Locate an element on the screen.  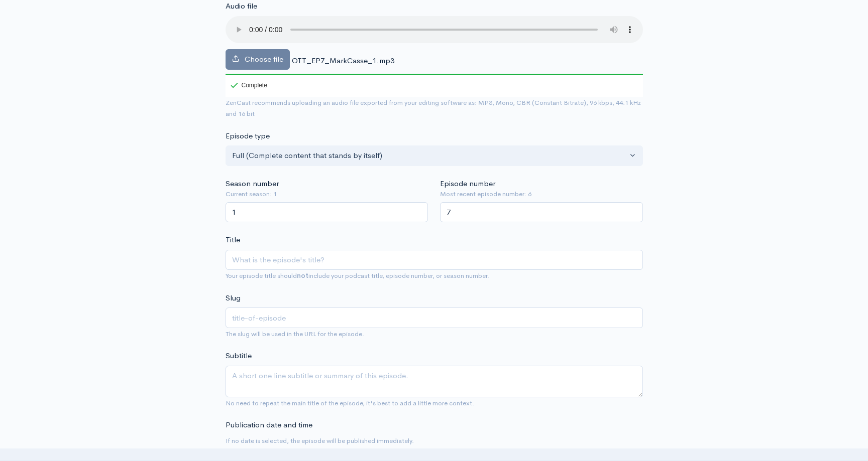
div: Full (Complete content that stands by itself) is located at coordinates (429, 155).